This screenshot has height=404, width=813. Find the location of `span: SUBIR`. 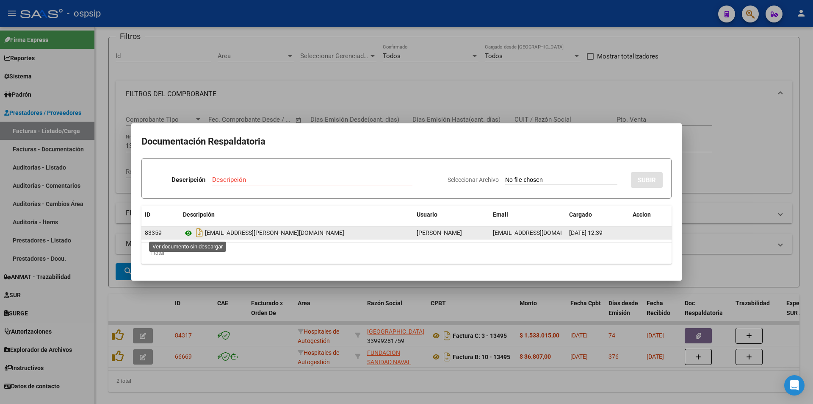

span: SUBIR is located at coordinates (647, 180).